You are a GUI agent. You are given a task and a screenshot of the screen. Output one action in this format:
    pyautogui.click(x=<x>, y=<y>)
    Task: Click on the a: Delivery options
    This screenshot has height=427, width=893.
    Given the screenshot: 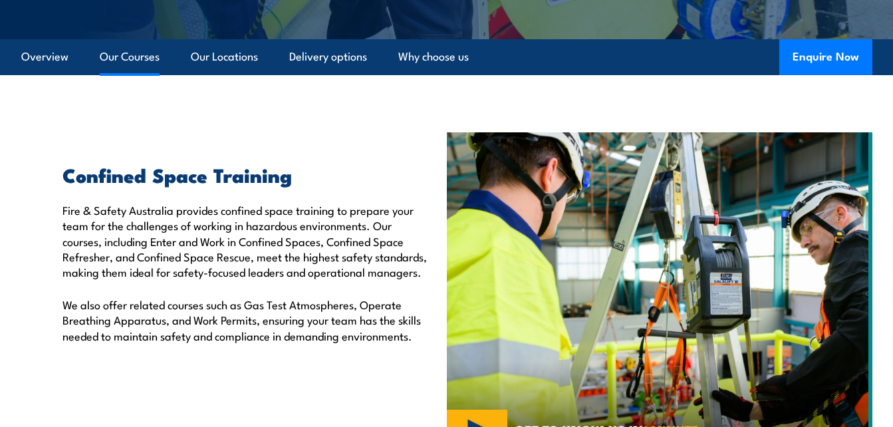 What is the action you would take?
    pyautogui.click(x=328, y=57)
    